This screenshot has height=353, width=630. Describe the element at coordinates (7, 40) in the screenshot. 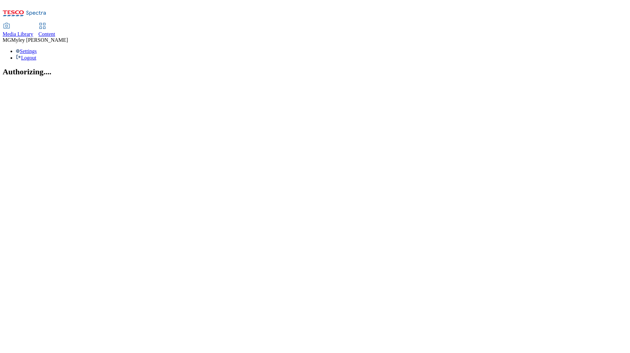

I see `span: MG` at that location.